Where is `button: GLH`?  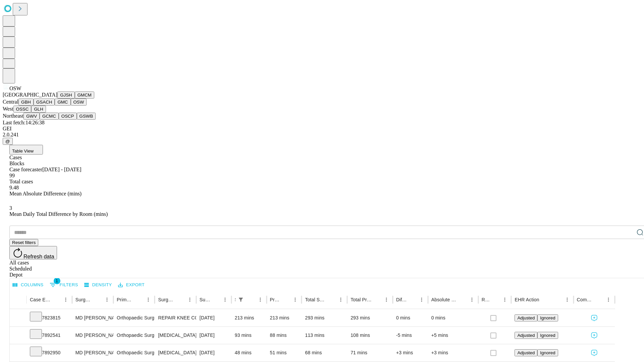
button: GLH is located at coordinates (38, 109).